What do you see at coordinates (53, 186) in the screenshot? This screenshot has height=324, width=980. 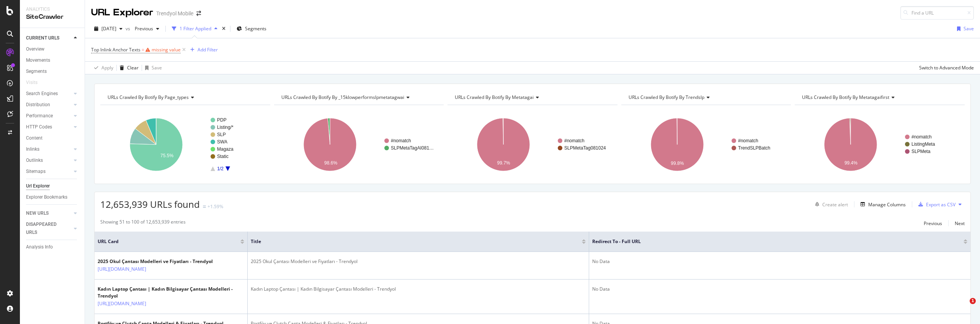 I see `a: Url Explorer` at bounding box center [53, 186].